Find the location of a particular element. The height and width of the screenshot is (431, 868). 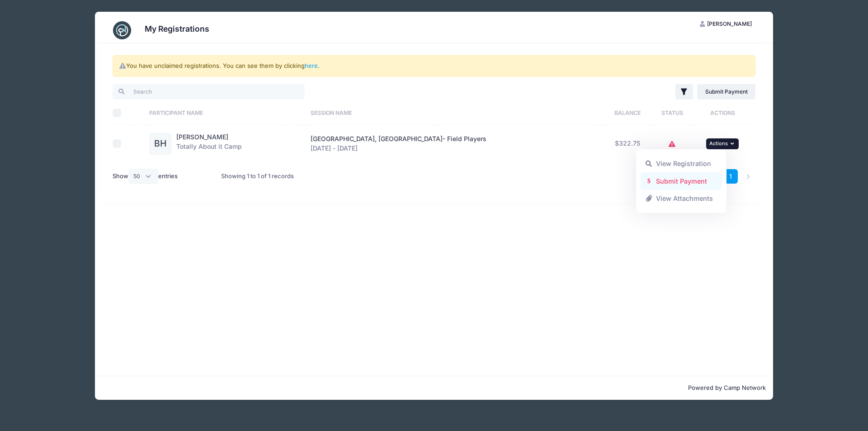

div: Showing 1 to 1 of 1 records is located at coordinates (257, 176).